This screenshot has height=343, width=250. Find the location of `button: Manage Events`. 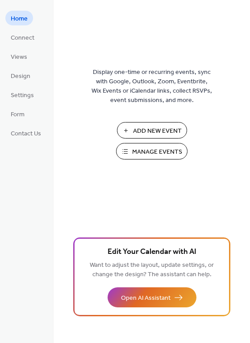

button: Manage Events is located at coordinates (152, 151).